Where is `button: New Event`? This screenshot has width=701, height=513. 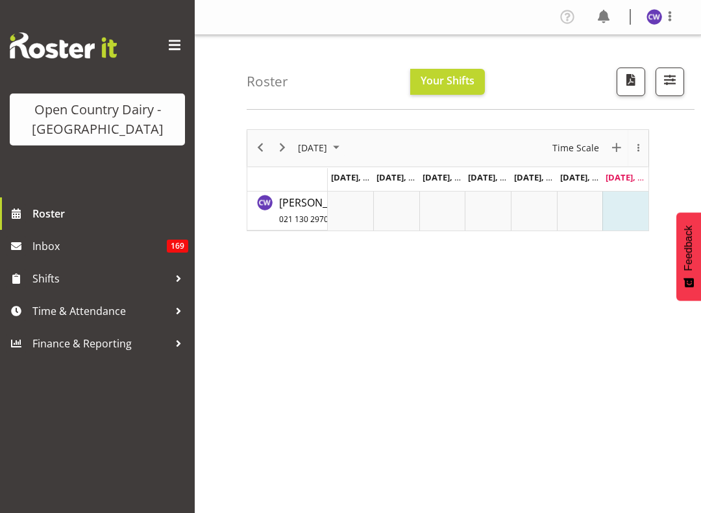 button: New Event is located at coordinates (616, 147).